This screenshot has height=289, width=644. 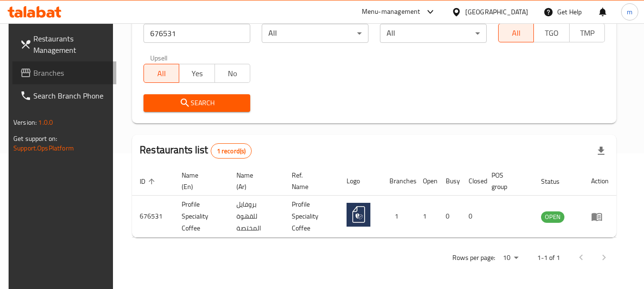 What do you see at coordinates (398, 181) in the screenshot?
I see `th: Branches` at bounding box center [398, 181].